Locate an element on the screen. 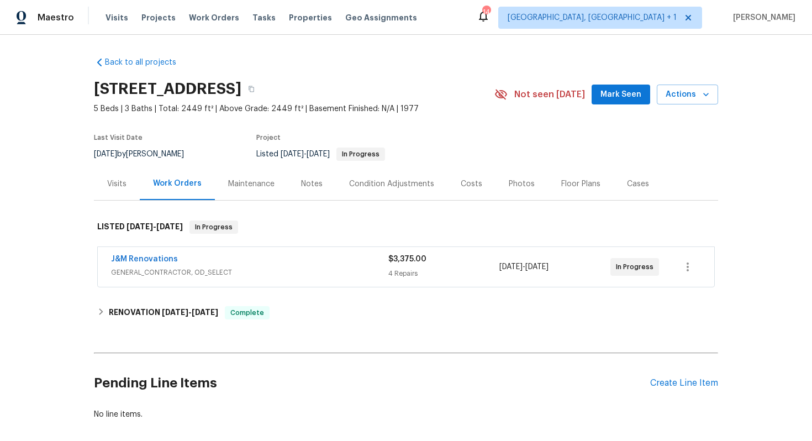 This screenshot has width=812, height=441. span: Maestro is located at coordinates (56, 18).